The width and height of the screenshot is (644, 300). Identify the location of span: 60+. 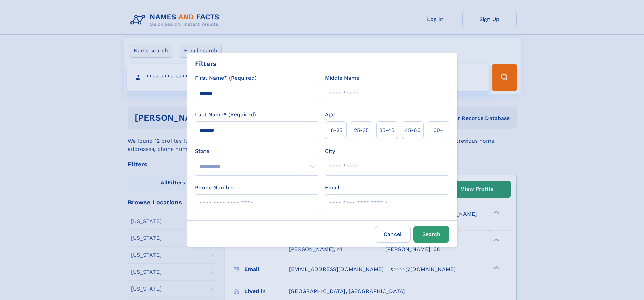
(438, 130).